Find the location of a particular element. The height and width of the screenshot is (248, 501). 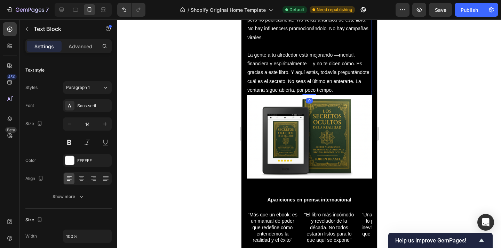

span: Need republishing is located at coordinates (334, 10).